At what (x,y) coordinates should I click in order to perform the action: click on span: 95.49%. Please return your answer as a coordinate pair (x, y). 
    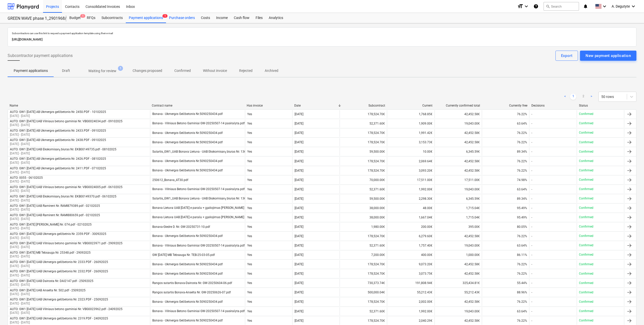
    Looking at the image, I should click on (522, 218).